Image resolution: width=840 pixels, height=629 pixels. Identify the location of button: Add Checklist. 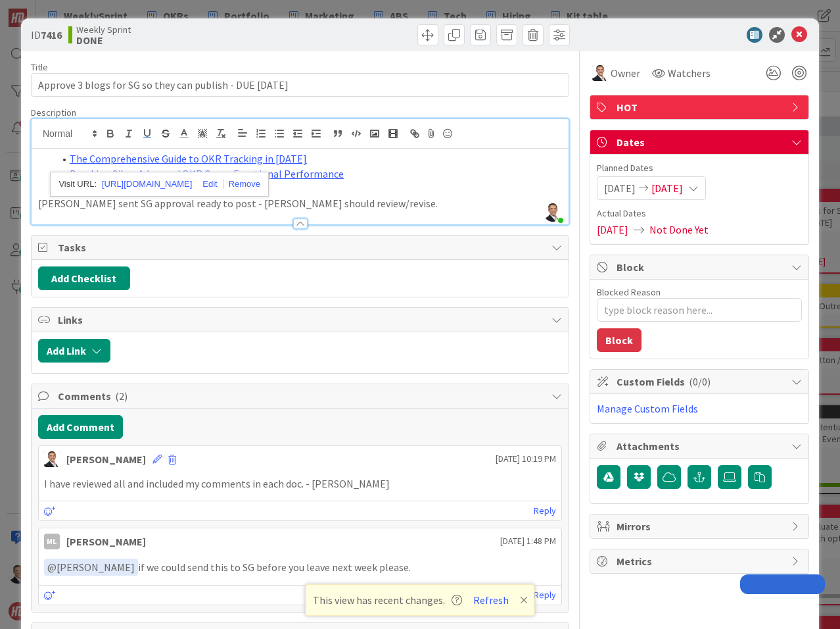
(84, 278).